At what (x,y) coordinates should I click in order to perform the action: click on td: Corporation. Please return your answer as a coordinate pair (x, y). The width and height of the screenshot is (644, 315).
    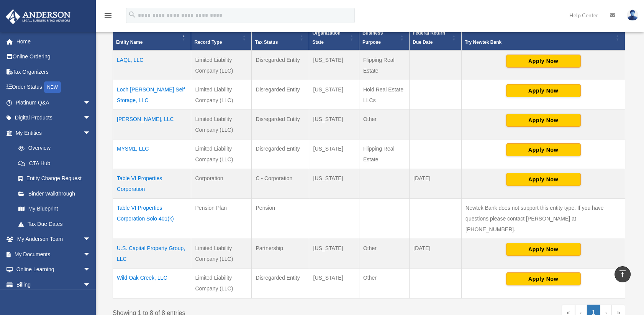
    Looking at the image, I should click on (221, 184).